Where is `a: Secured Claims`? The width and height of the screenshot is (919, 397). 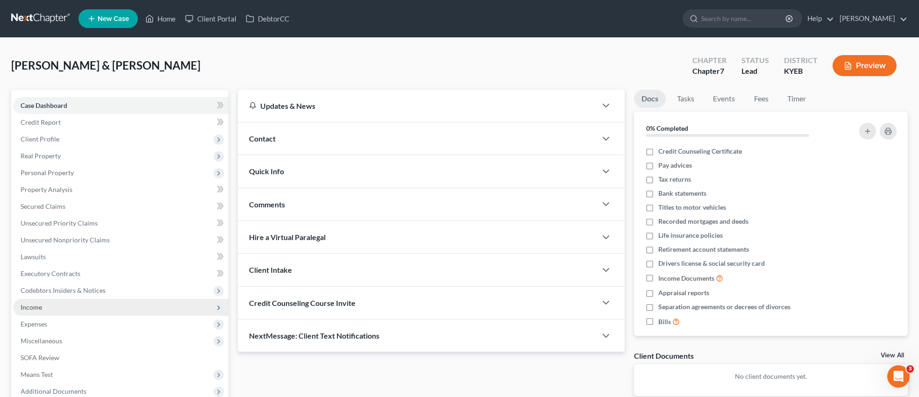
a: Secured Claims is located at coordinates (120, 206).